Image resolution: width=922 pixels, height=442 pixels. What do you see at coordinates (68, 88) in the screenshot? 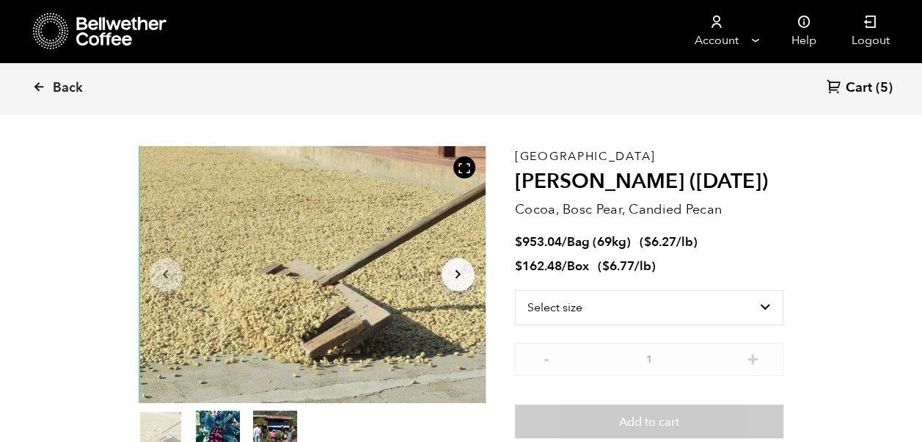
I see `span: Back` at bounding box center [68, 88].